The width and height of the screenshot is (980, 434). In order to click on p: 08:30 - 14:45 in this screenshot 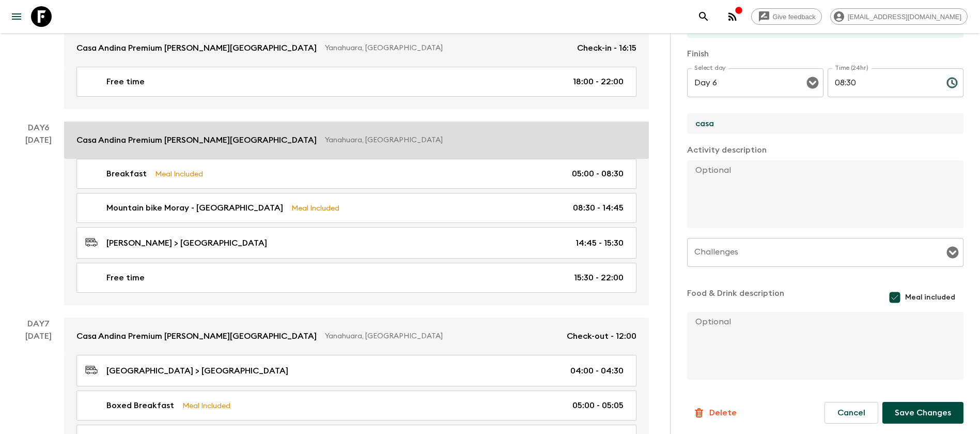, I will do `click(598, 208)`.